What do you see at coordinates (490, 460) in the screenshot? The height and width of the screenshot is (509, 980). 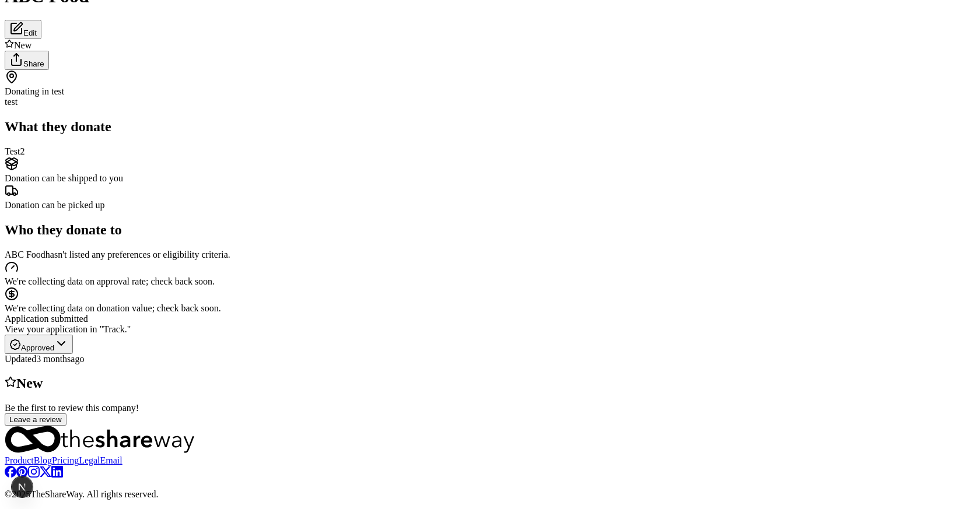 I see `nav: quick links` at bounding box center [490, 460].